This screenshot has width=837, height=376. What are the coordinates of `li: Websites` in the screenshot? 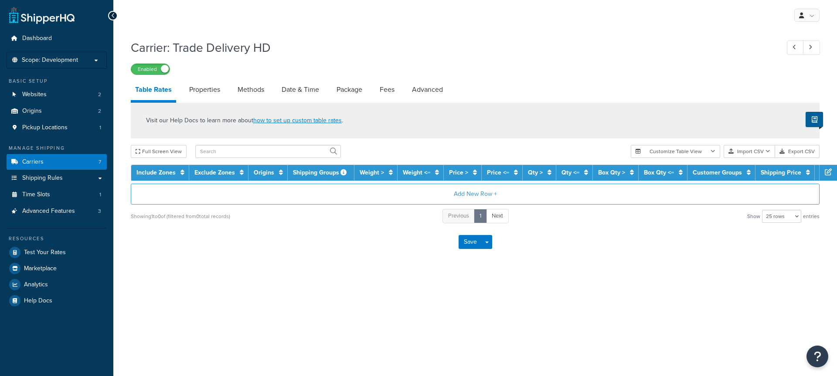 It's located at (57, 95).